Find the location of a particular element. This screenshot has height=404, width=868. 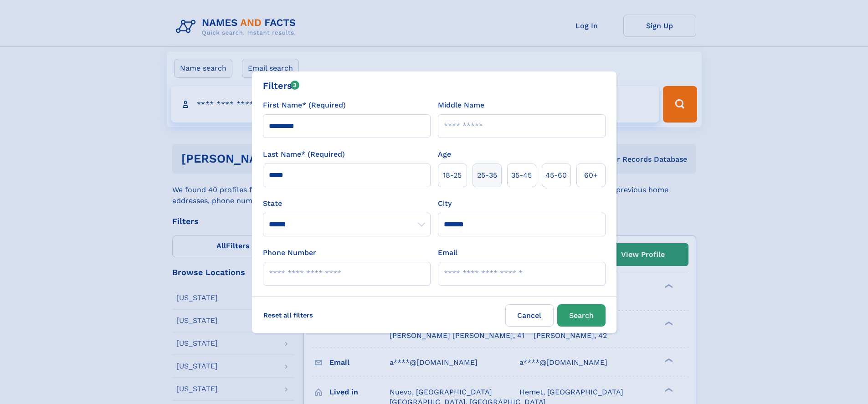

button: Search is located at coordinates (581, 315).